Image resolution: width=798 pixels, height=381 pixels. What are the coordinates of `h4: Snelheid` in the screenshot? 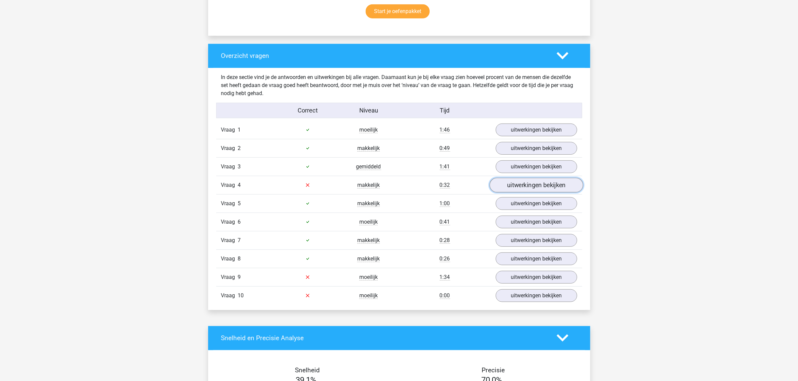 It's located at (308, 370).